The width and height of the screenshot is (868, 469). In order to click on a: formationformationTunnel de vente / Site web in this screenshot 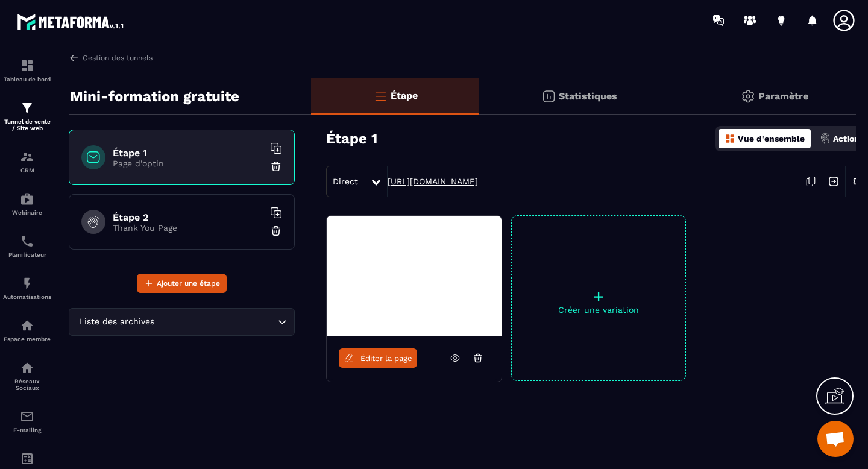, I will do `click(27, 116)`.